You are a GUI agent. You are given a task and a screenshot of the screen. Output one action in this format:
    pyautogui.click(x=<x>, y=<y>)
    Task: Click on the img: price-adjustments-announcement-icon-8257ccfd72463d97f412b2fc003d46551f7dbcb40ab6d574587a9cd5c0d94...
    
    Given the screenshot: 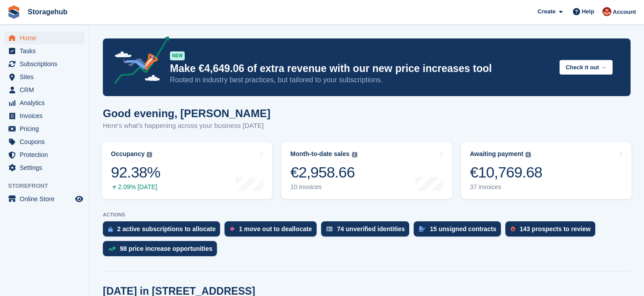 What is the action you would take?
    pyautogui.click(x=138, y=62)
    